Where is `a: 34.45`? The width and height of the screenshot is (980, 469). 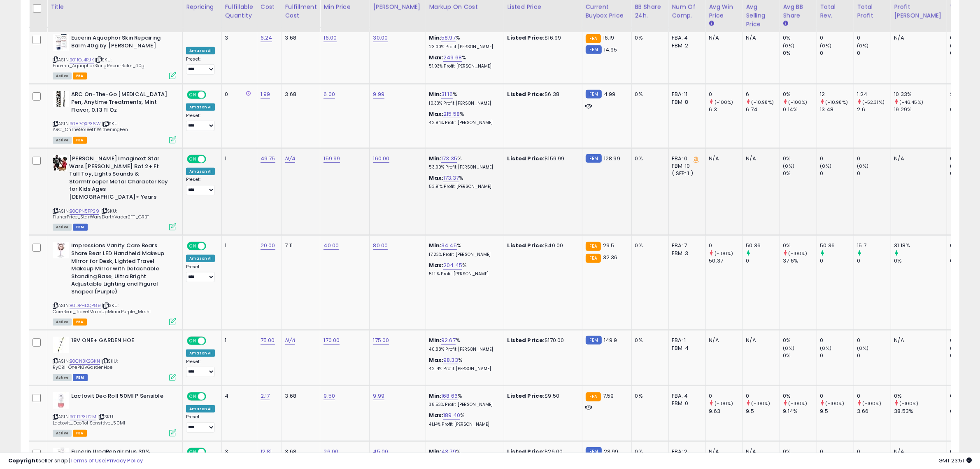
a: 34.45 is located at coordinates (449, 245).